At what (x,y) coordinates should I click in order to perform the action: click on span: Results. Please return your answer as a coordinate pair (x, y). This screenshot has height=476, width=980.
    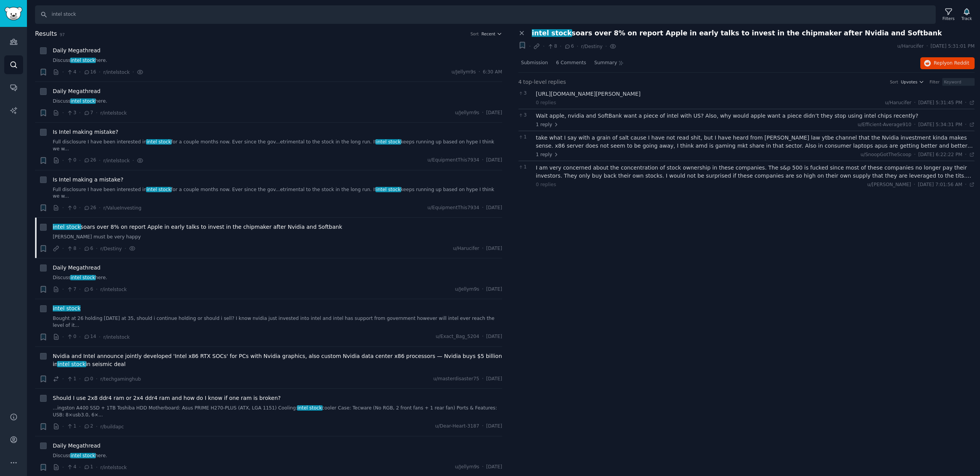
    Looking at the image, I should click on (46, 34).